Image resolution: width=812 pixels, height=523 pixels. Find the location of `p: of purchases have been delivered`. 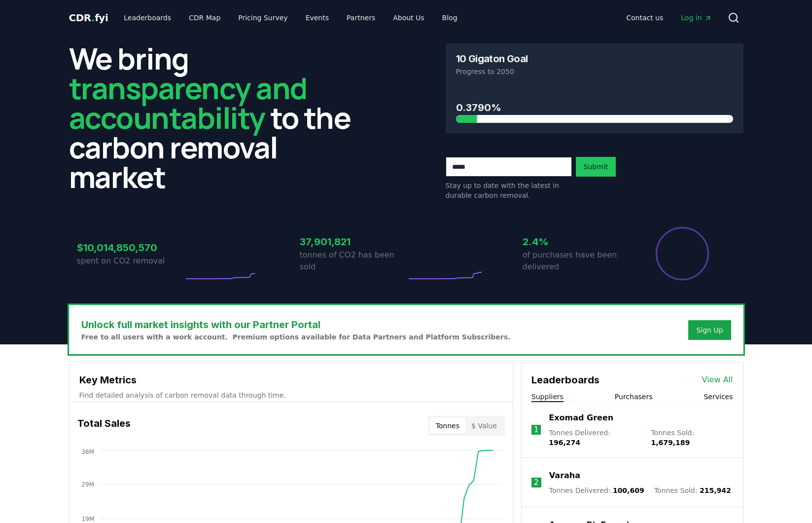

p: of purchases have been delivered is located at coordinates (576, 261).